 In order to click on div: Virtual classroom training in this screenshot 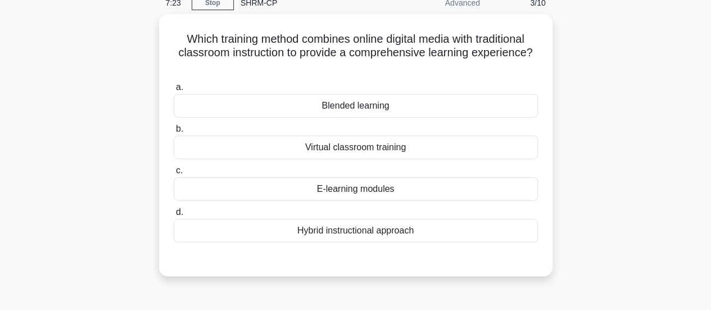, I will do `click(356, 147)`.